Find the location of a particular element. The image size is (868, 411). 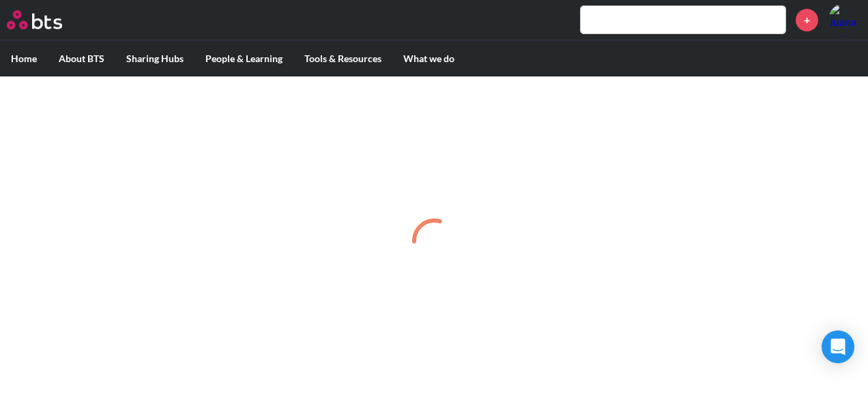

img: Juana Navarro is located at coordinates (845, 19).